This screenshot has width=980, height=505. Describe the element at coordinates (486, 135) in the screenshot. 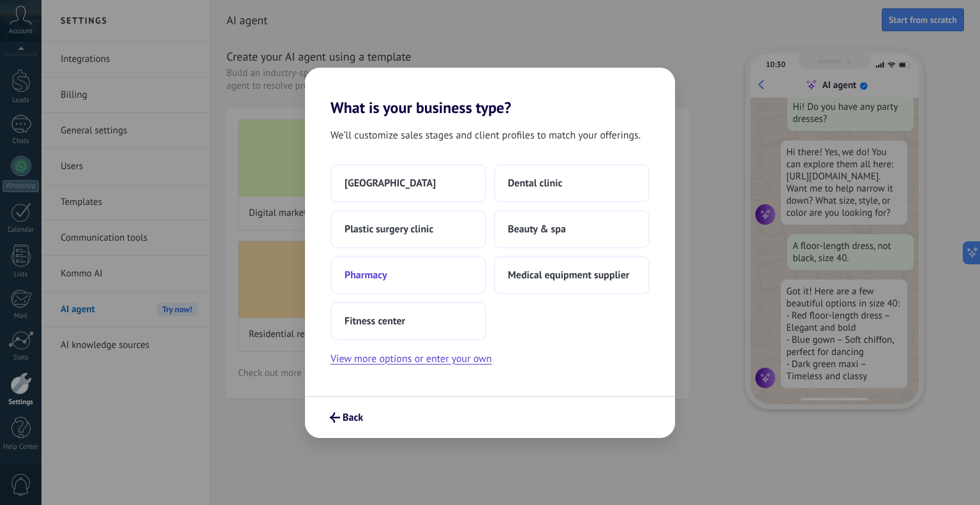

I see `span: We’ll customize sales stages and client profiles to match your offerings.` at that location.